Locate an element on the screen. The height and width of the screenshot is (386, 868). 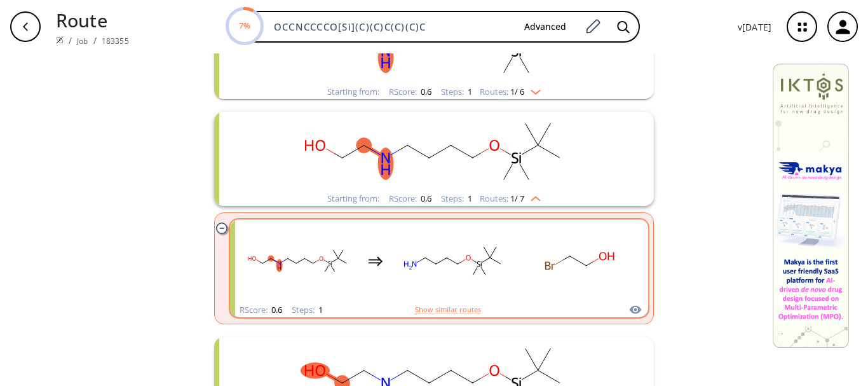
input: Enter SMILES is located at coordinates (390, 27).